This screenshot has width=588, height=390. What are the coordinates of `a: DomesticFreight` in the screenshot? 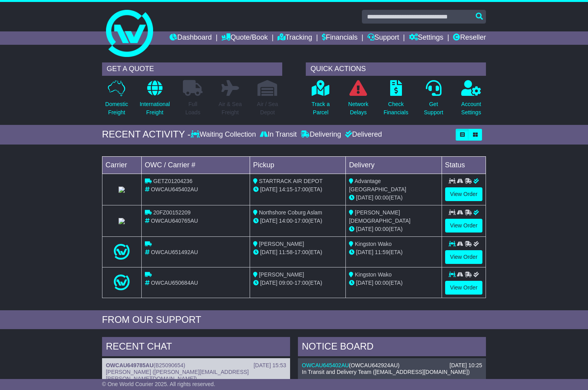 It's located at (116, 100).